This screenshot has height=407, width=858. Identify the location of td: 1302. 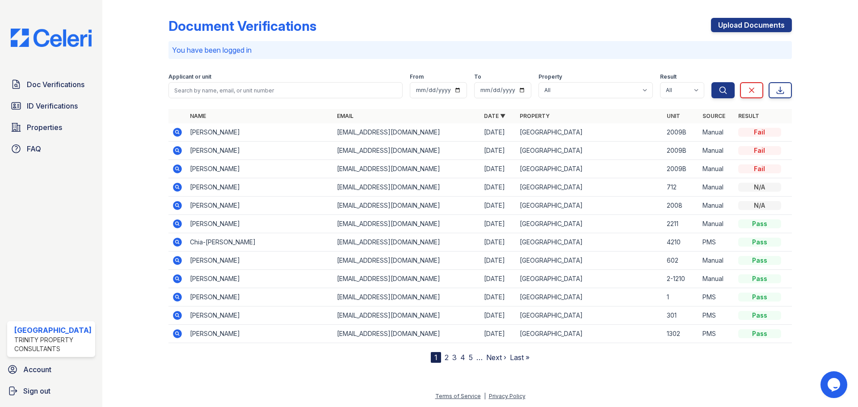
(681, 334).